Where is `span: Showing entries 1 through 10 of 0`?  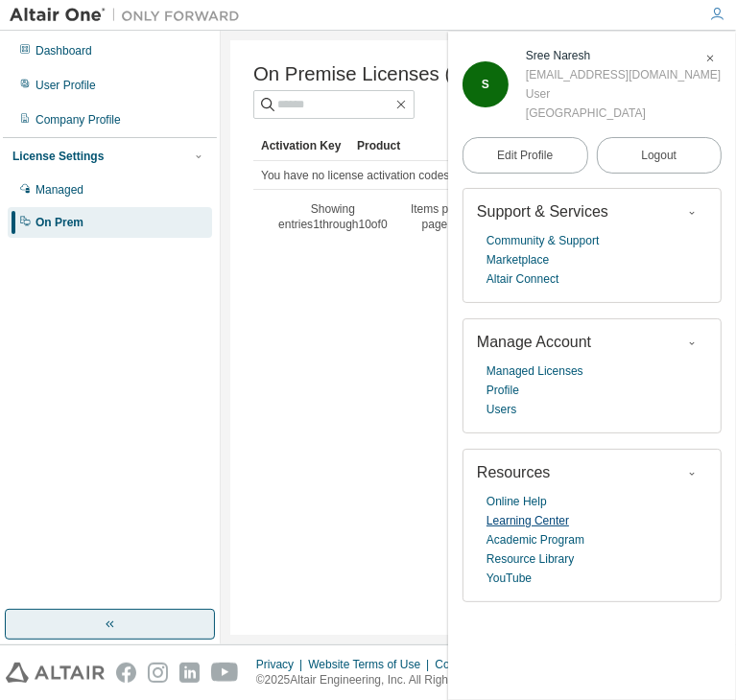
span: Showing entries 1 through 10 of 0 is located at coordinates (332, 217).